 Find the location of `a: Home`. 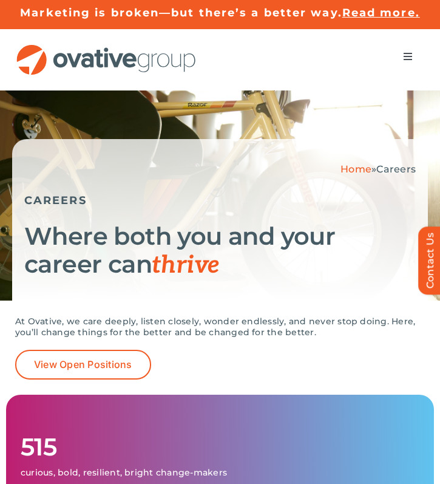

a: Home is located at coordinates (356, 169).